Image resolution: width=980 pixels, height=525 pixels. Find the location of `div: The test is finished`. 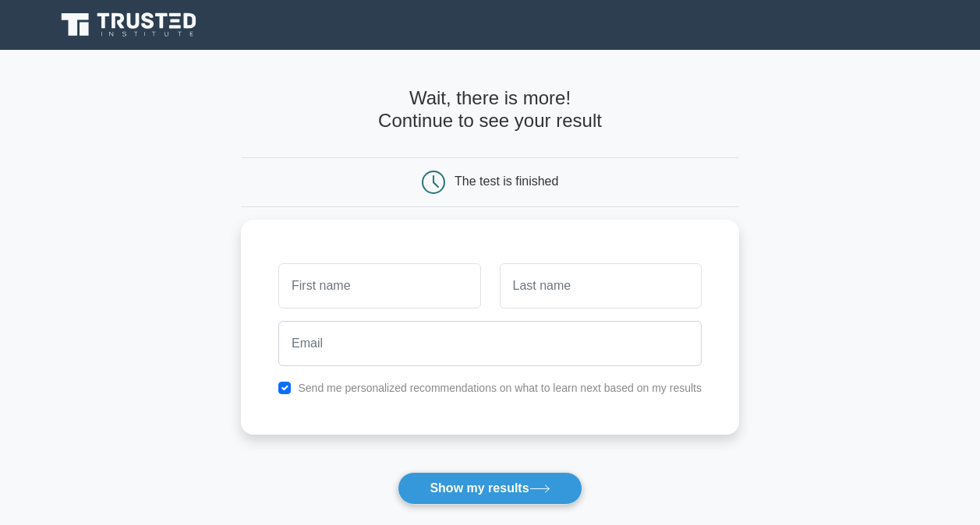

div: The test is finished is located at coordinates (506, 181).